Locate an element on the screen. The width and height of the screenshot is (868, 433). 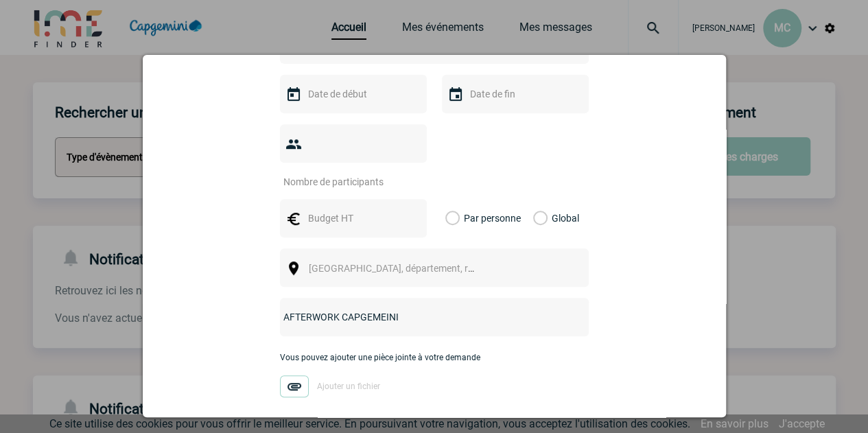
label: Global is located at coordinates (537, 218).